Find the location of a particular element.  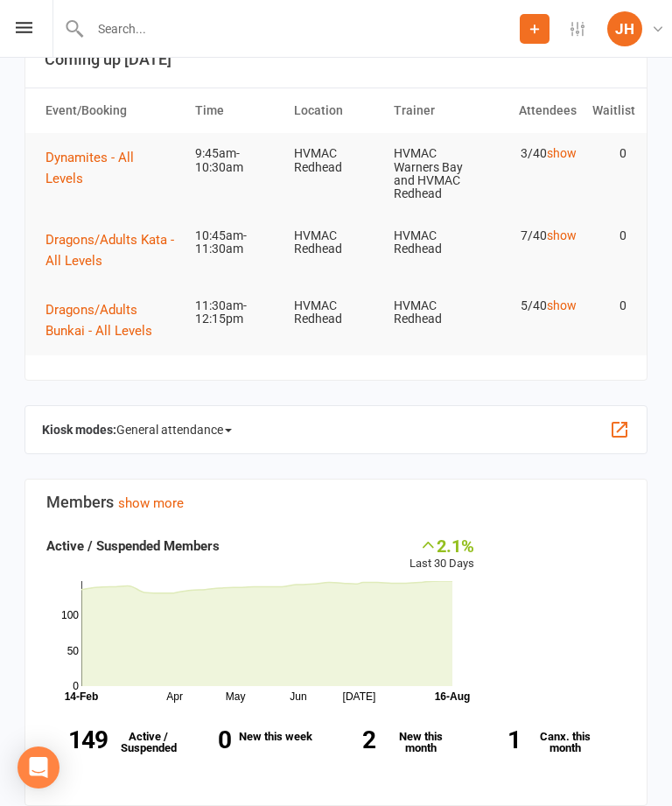

th: Trainer is located at coordinates (436, 111).